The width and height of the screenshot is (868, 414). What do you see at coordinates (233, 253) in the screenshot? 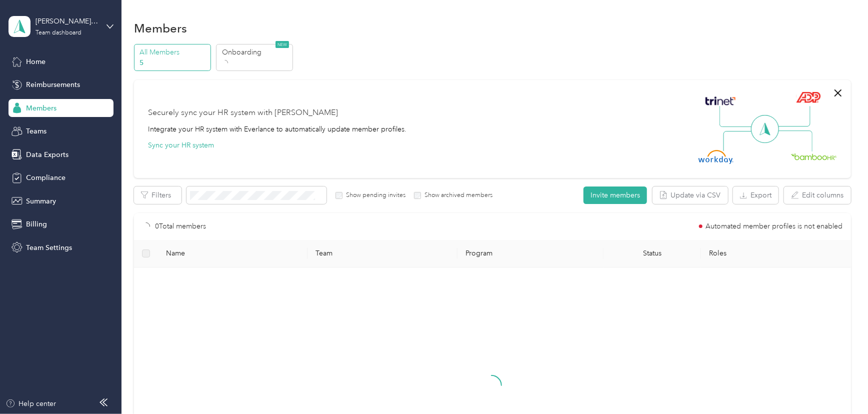
I see `th: Name` at bounding box center [233, 253].